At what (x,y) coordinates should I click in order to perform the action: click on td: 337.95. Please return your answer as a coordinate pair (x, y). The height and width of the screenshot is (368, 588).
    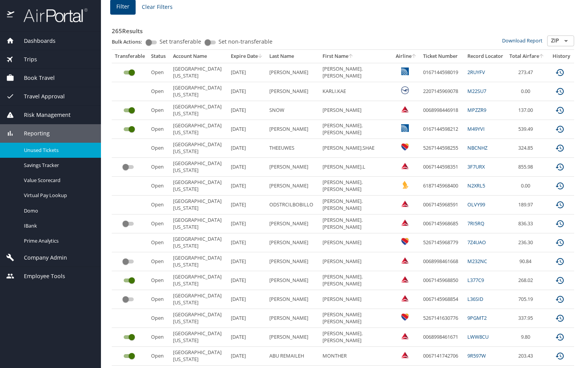
    Looking at the image, I should click on (527, 318).